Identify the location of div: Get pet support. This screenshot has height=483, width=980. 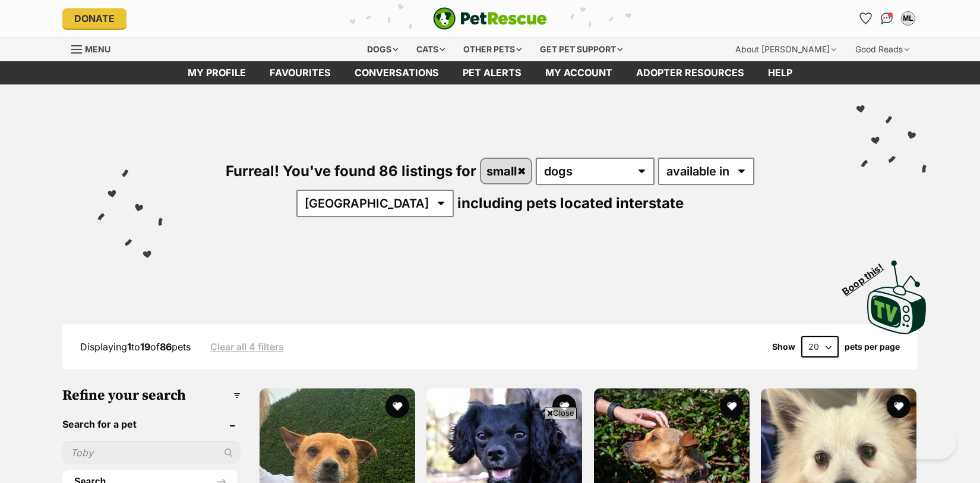
(581, 49).